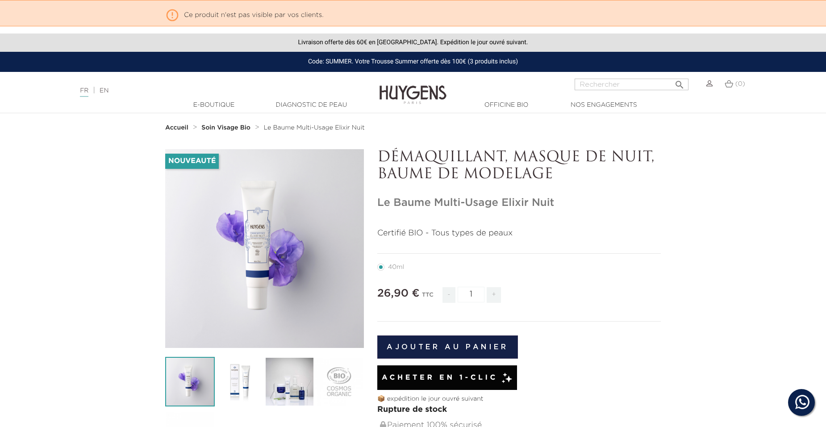 The image size is (826, 427). What do you see at coordinates (413, 88) in the screenshot?
I see `img: Huygens` at bounding box center [413, 88].